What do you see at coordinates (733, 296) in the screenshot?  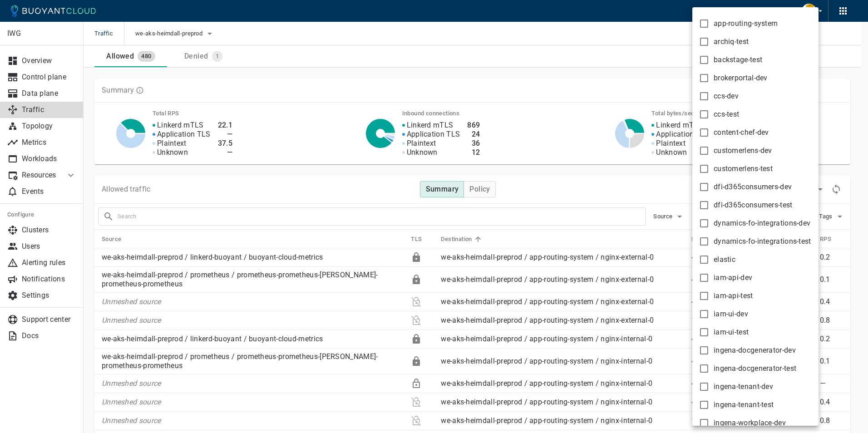 I see `span: iam-api-test` at bounding box center [733, 296].